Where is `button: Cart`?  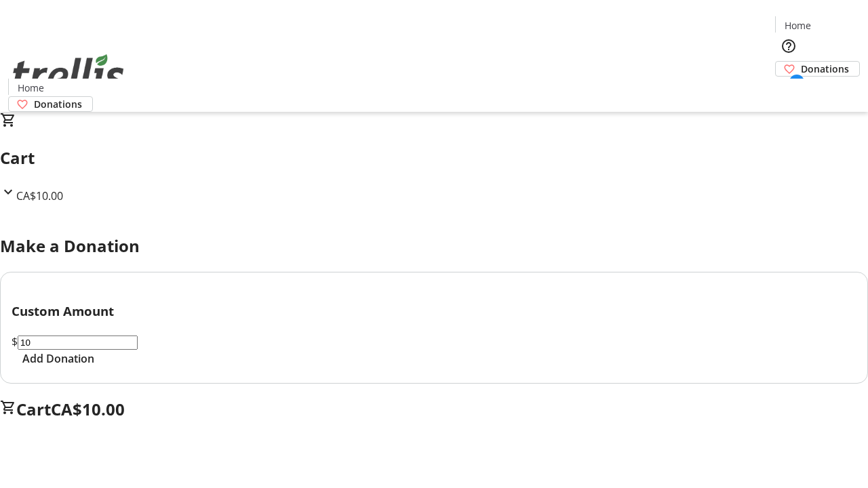 button: Cart is located at coordinates (789, 90).